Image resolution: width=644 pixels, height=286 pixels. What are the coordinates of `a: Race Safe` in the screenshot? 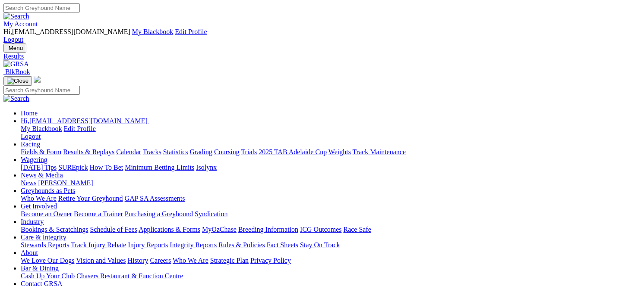 It's located at (357, 230).